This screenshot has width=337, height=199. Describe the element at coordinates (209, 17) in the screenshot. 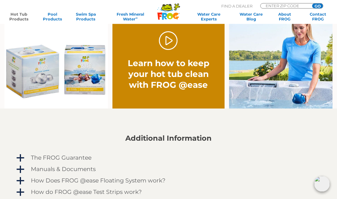

I see `a: Water CareExperts` at that location.